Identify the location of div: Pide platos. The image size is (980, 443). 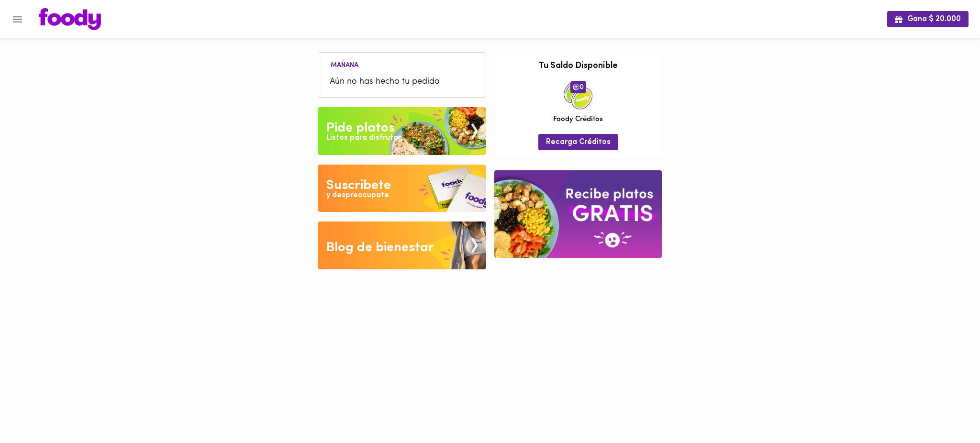
(361, 128).